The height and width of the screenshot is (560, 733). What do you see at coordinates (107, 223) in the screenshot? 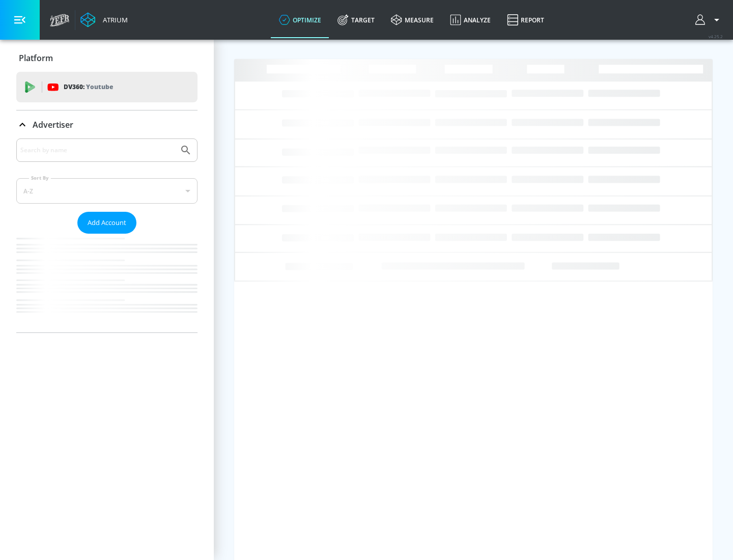
I see `span: Add Account` at bounding box center [107, 223].